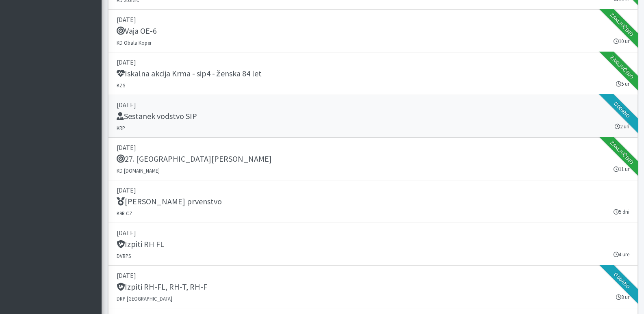  Describe the element at coordinates (621, 212) in the screenshot. I see `small: 5 dni` at that location.